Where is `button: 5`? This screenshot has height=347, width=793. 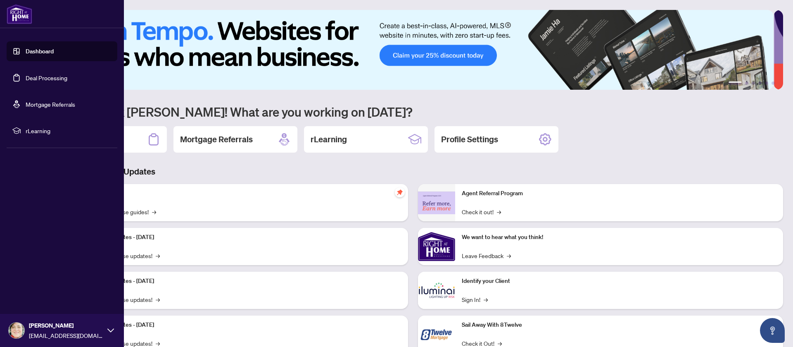
button: 5 is located at coordinates (767, 83).